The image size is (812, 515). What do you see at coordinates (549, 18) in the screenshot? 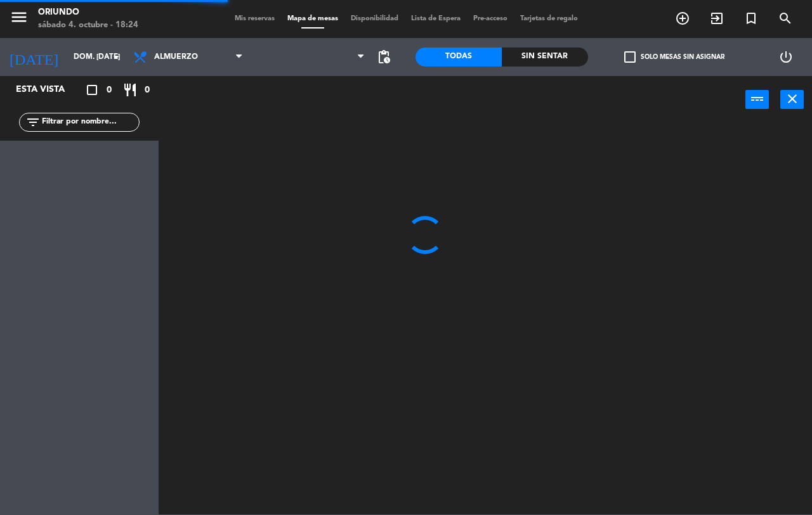
I see `span: Tarjetas de regalo` at bounding box center [549, 18].